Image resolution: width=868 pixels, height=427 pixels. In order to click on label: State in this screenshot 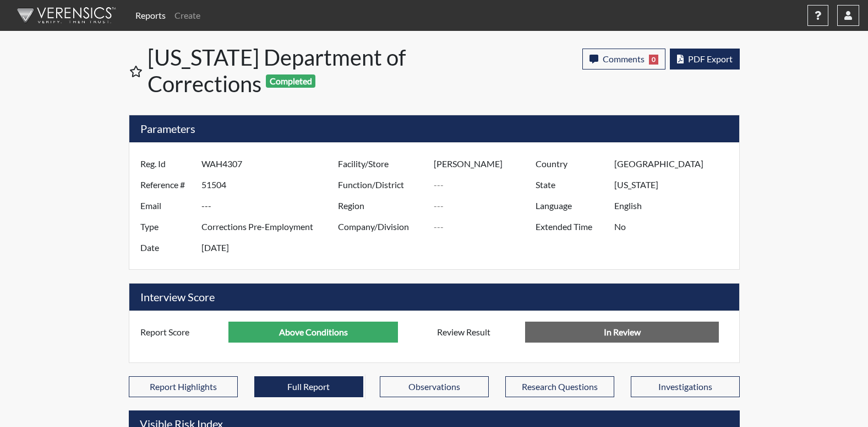, I will do `click(571, 185)`.